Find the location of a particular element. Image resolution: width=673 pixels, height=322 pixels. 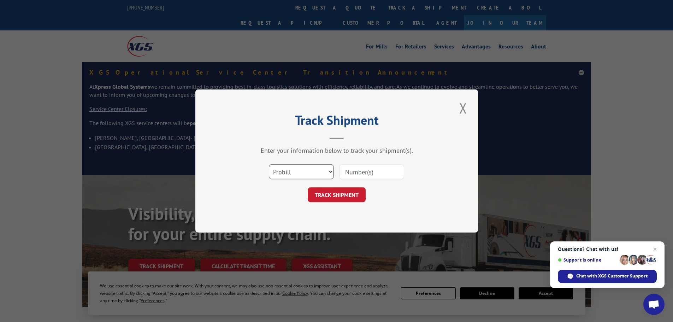

span: Questions? Chat with us! is located at coordinates (608, 249).